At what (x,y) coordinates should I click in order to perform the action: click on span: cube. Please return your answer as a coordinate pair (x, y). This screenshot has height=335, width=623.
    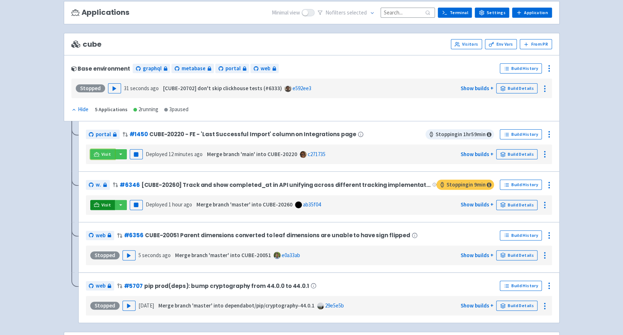
    Looking at the image, I should click on (86, 44).